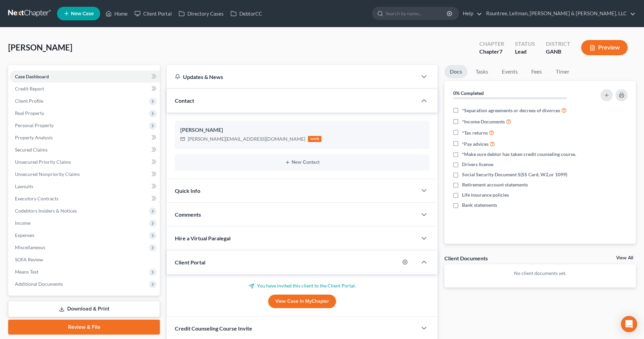 This screenshot has width=644, height=339. Describe the element at coordinates (511, 110) in the screenshot. I see `span: *Separation agreements or decrees of divorces` at that location.